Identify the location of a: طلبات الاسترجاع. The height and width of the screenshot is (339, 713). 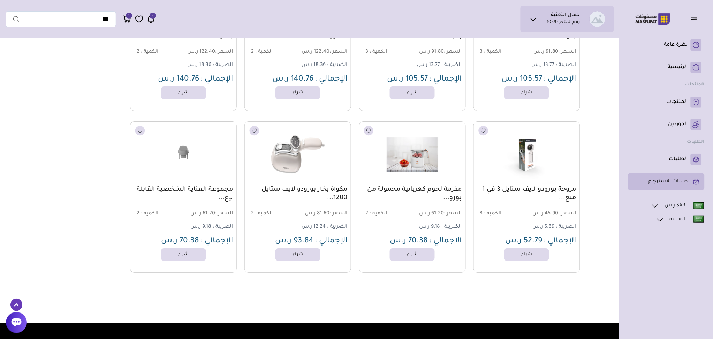
(666, 182).